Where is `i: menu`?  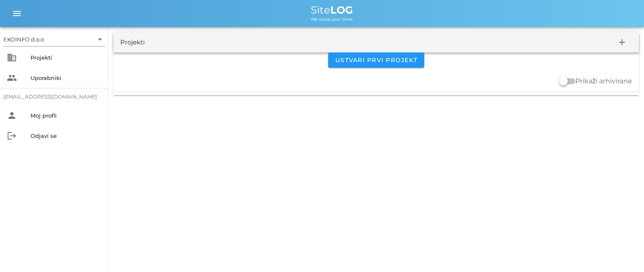 i: menu is located at coordinates (17, 13).